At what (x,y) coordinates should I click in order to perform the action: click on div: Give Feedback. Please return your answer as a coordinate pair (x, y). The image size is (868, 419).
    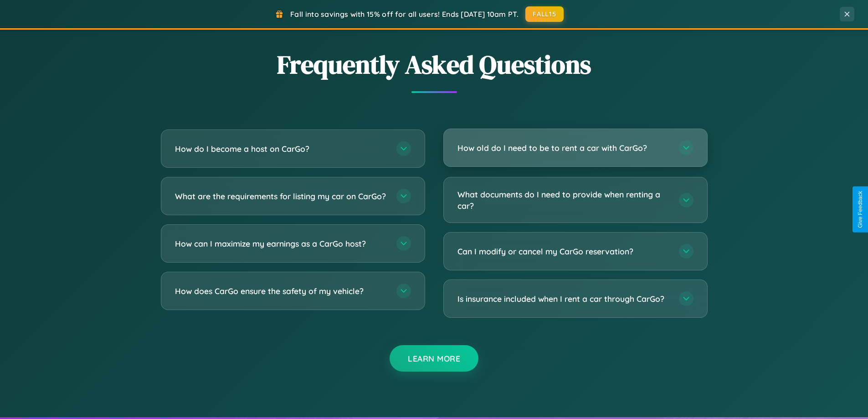
    Looking at the image, I should click on (860, 210).